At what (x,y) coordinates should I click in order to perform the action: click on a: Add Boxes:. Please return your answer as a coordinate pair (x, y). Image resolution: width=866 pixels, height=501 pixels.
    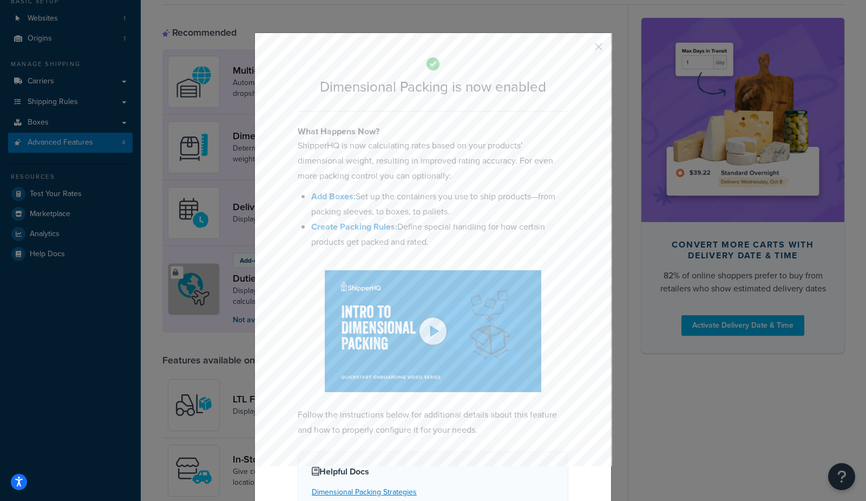
    Looking at the image, I should click on (333, 196).